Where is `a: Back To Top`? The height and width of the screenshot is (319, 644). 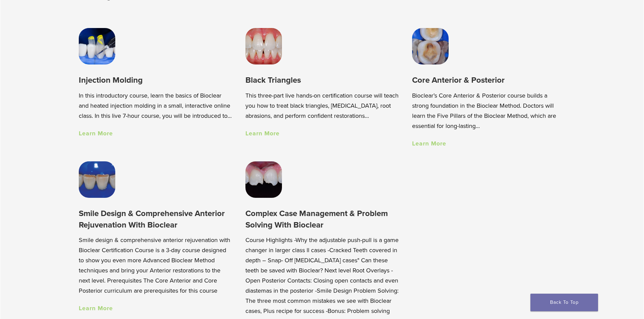 a: Back To Top is located at coordinates (565, 303).